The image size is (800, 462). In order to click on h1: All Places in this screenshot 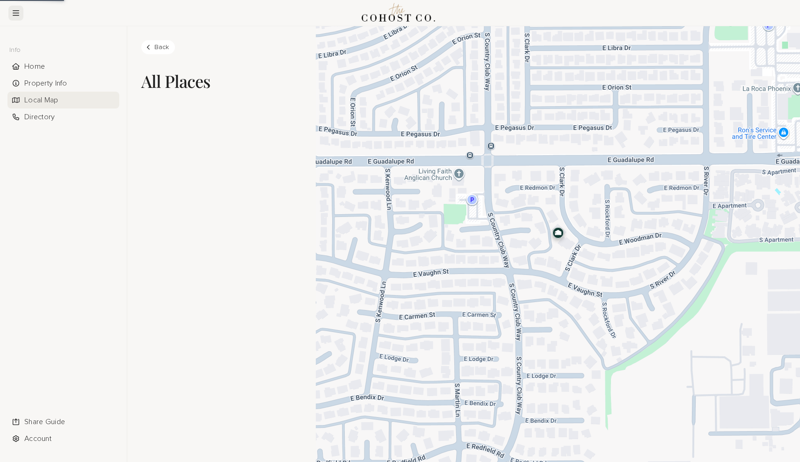, I will do `click(221, 81)`.